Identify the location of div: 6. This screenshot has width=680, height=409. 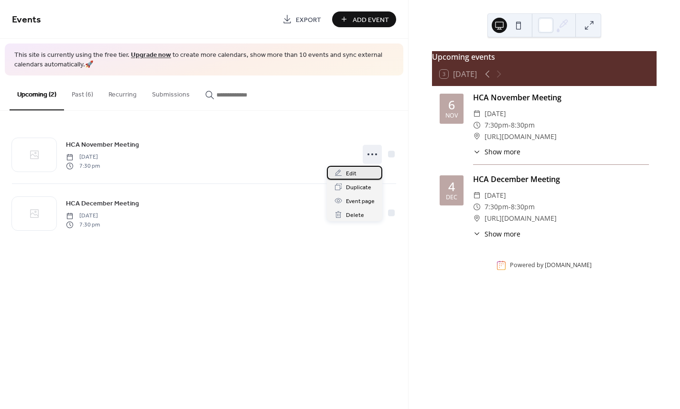
(451, 105).